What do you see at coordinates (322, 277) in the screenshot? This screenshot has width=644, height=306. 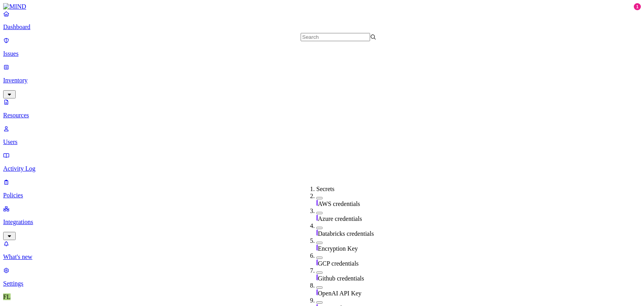 I see `a: Settings` at bounding box center [322, 277].